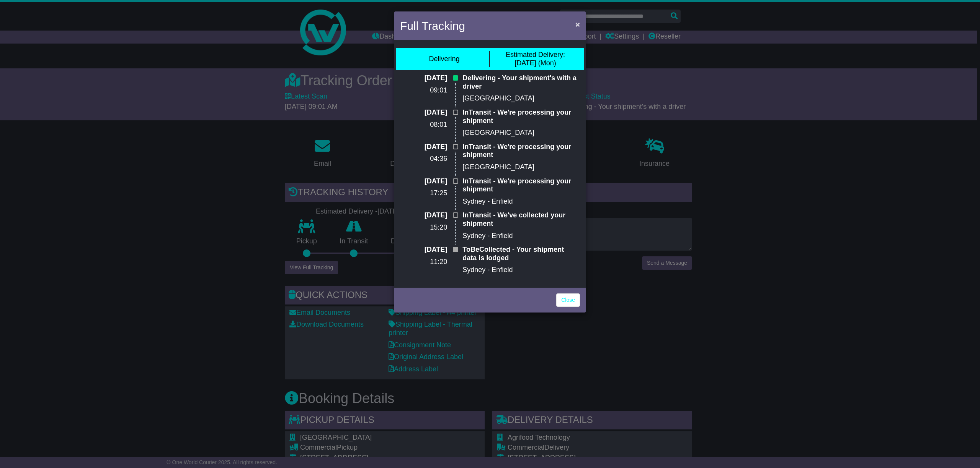 Image resolution: width=980 pixels, height=468 pixels. I want to click on h4: Full Tracking, so click(433, 25).